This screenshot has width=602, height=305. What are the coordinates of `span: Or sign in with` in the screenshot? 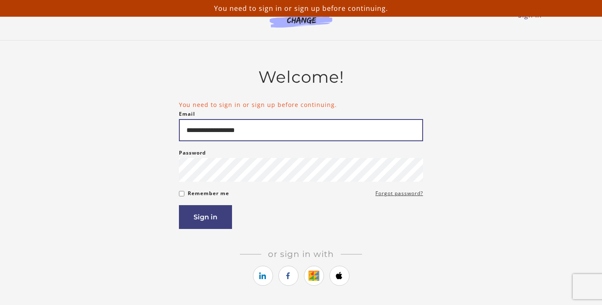 It's located at (301, 254).